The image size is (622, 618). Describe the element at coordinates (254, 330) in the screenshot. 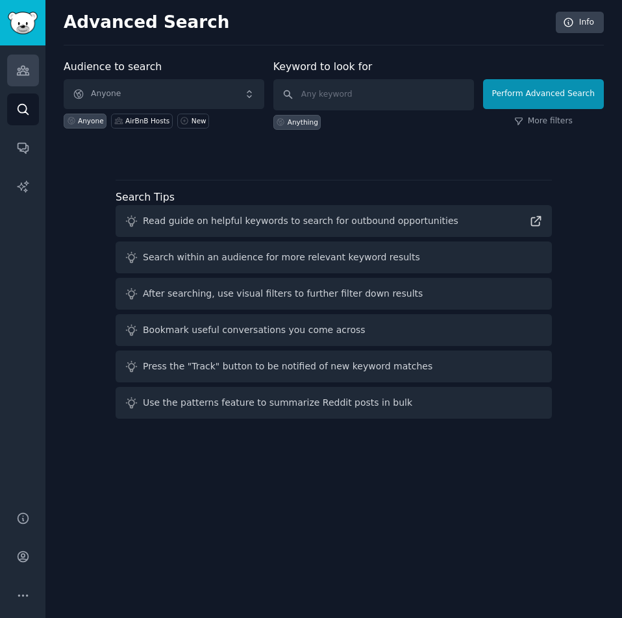

I see `div: Bookmark useful conversations you come across` at that location.